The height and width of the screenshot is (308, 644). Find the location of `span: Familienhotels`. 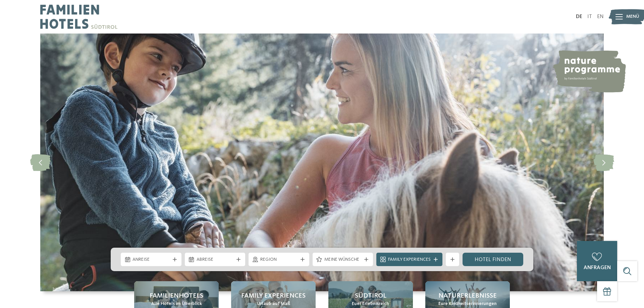

span: Familienhotels is located at coordinates (176, 296).